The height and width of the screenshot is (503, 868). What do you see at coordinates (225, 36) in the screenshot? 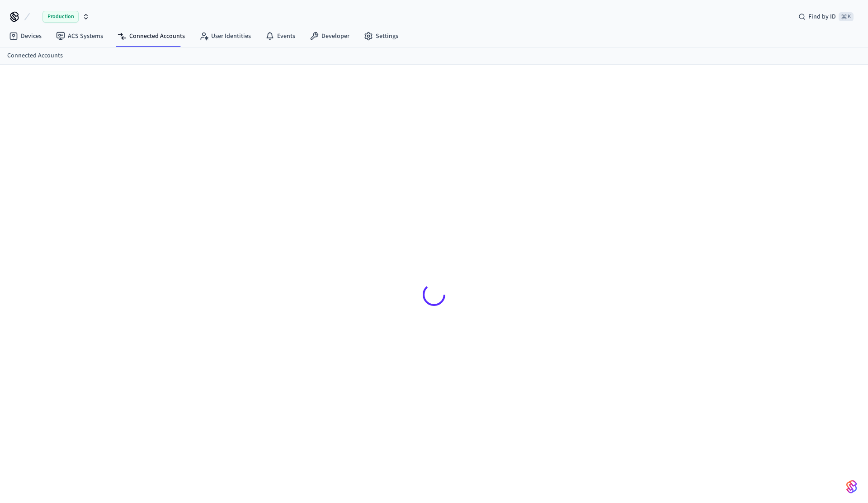
I see `a: User Identities` at bounding box center [225, 36].